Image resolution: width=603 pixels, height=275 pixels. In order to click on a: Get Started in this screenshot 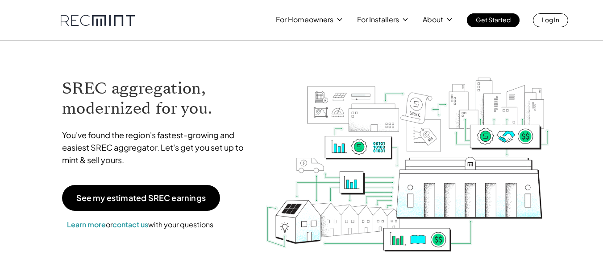, I will do `click(493, 20)`.